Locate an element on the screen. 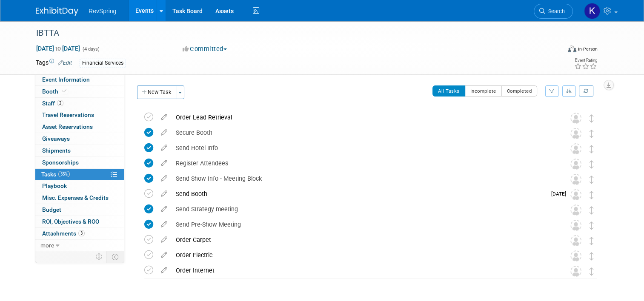 Image resolution: width=644 pixels, height=301 pixels. a: Sponsorships is located at coordinates (80, 163).